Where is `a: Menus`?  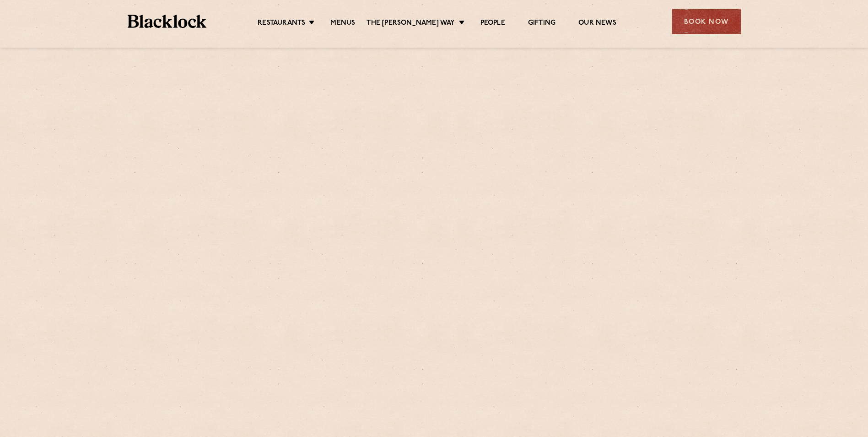
a: Menus is located at coordinates (343, 23).